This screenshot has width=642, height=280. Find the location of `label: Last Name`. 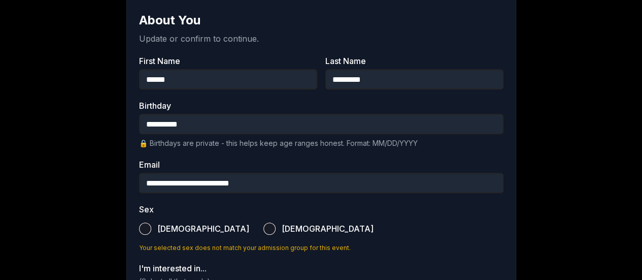

label: Last Name is located at coordinates (414, 61).